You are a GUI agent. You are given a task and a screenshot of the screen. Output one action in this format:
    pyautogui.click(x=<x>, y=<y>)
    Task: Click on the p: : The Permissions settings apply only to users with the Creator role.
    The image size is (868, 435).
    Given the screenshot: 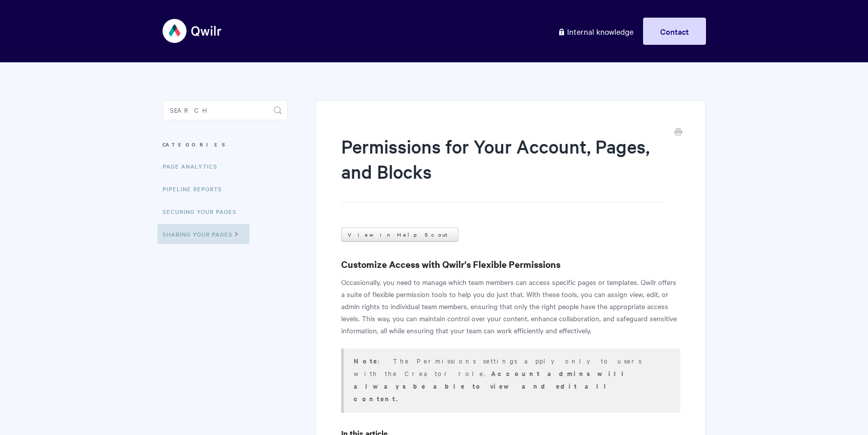 What is the action you would take?
    pyautogui.click(x=511, y=380)
    